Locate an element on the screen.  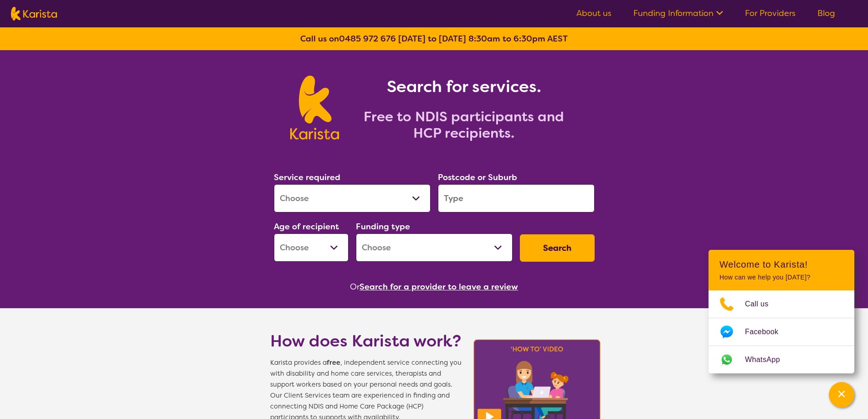
a: For Providers is located at coordinates (770, 13).